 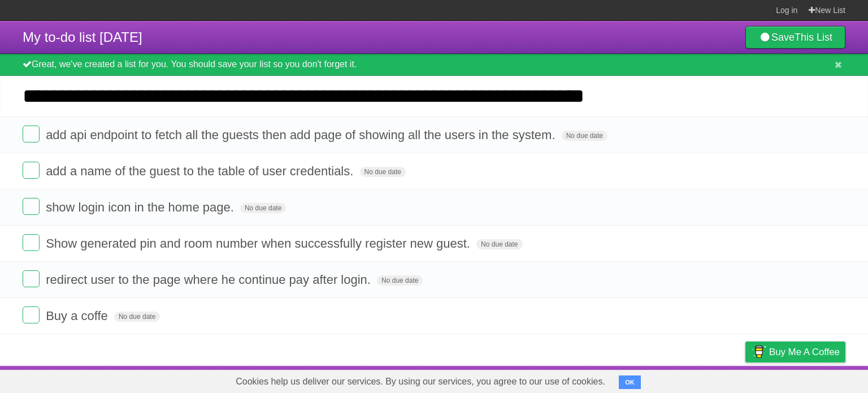 What do you see at coordinates (141, 207) in the screenshot?
I see `span: show login icon in the home page.` at bounding box center [141, 207].